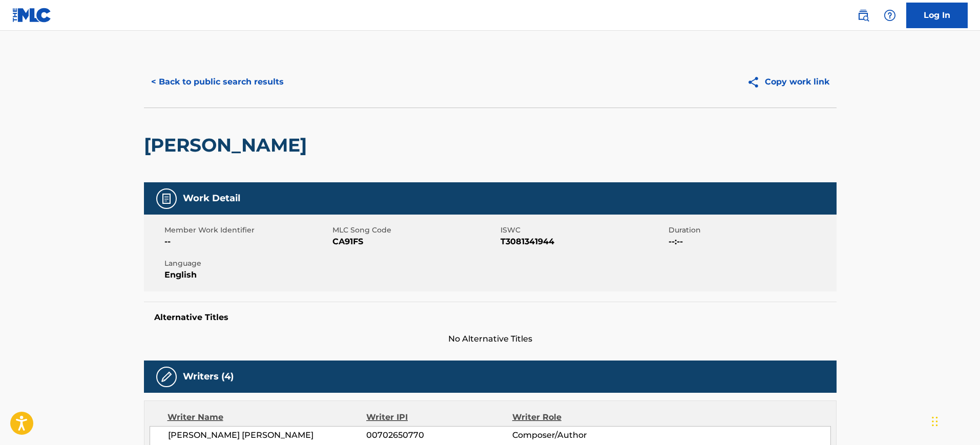 The height and width of the screenshot is (445, 980). What do you see at coordinates (167, 199) in the screenshot?
I see `img: Work Detail` at bounding box center [167, 199].